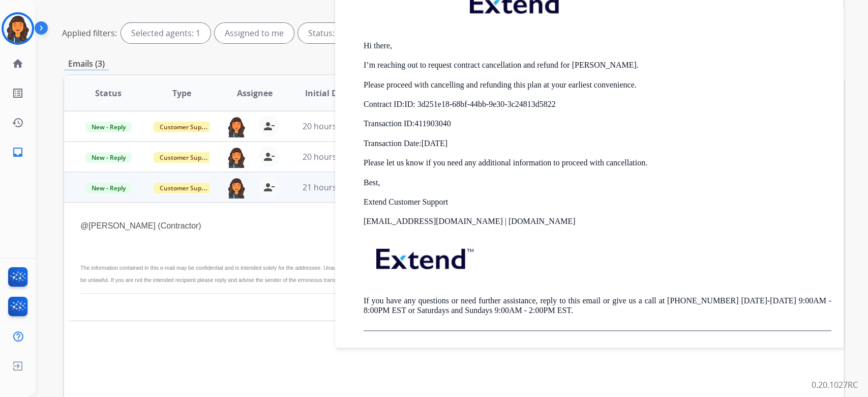 This screenshot has height=397, width=868. I want to click on p: If you have any questions or need further assistance, reply to this email or give us a call at [P..., so click(598, 305).